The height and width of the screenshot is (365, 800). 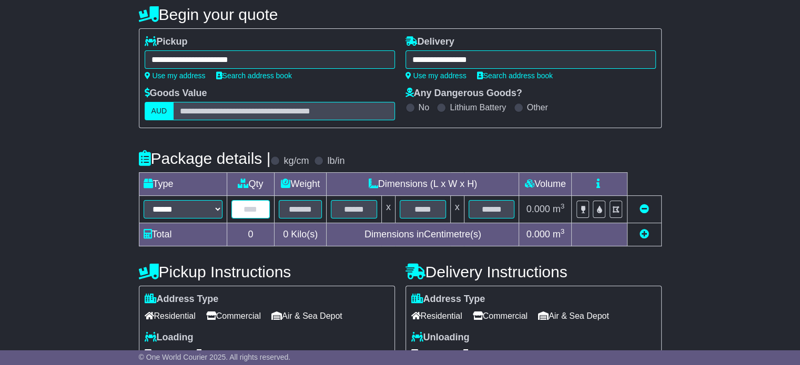 I want to click on label: Delivery, so click(x=430, y=42).